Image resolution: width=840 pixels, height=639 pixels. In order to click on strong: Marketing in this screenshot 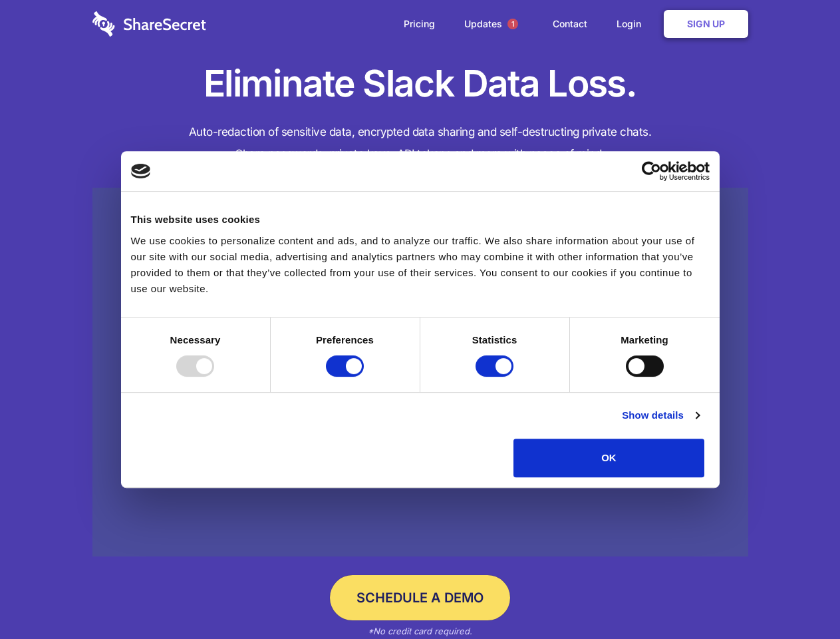, I will do `click(645, 339)`.